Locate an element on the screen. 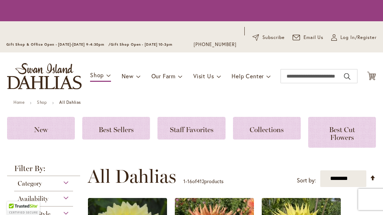 The width and height of the screenshot is (383, 215). span: Help Center is located at coordinates (247, 76).